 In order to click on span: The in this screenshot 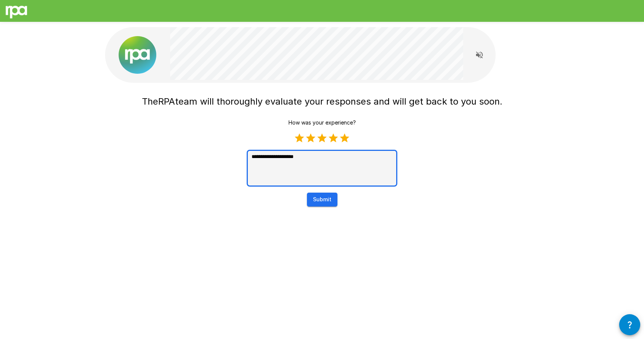, I will do `click(150, 101)`.